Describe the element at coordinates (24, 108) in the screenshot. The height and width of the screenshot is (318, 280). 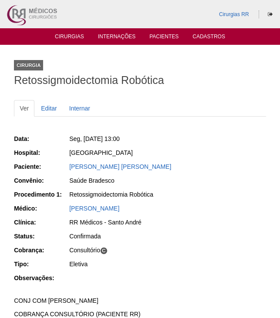
I see `a: Ver` at that location.